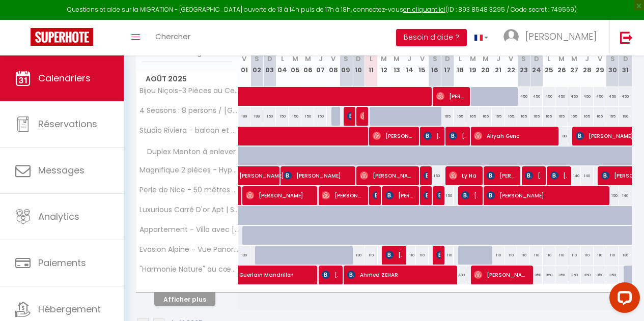 The width and height of the screenshot is (644, 321). I want to click on img: Super Booking, so click(62, 37).